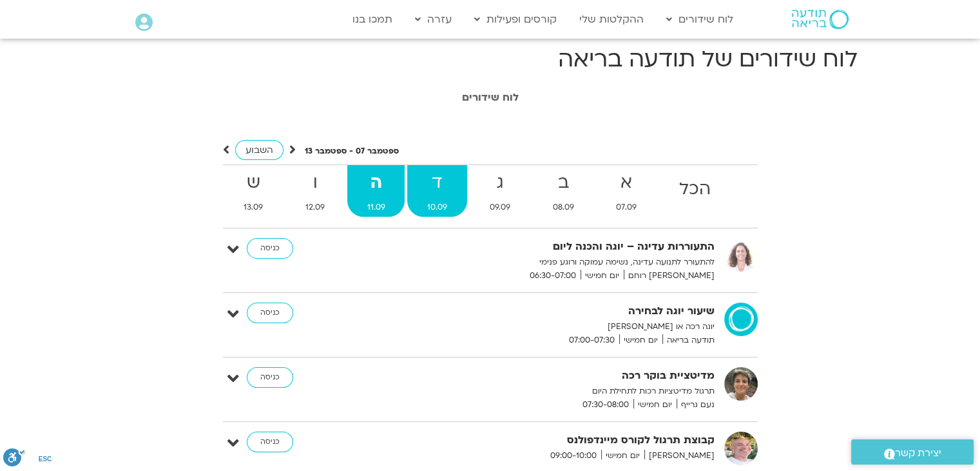  What do you see at coordinates (695, 189) in the screenshot?
I see `strong: הכל` at bounding box center [695, 189].